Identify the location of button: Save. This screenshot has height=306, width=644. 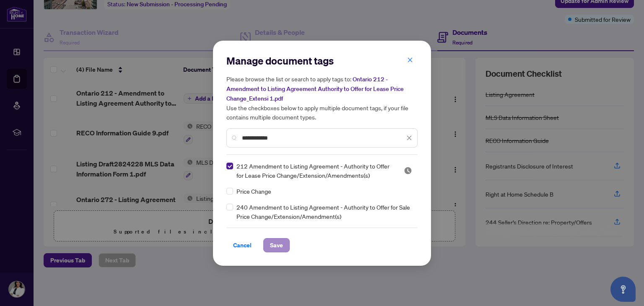
(276, 245).